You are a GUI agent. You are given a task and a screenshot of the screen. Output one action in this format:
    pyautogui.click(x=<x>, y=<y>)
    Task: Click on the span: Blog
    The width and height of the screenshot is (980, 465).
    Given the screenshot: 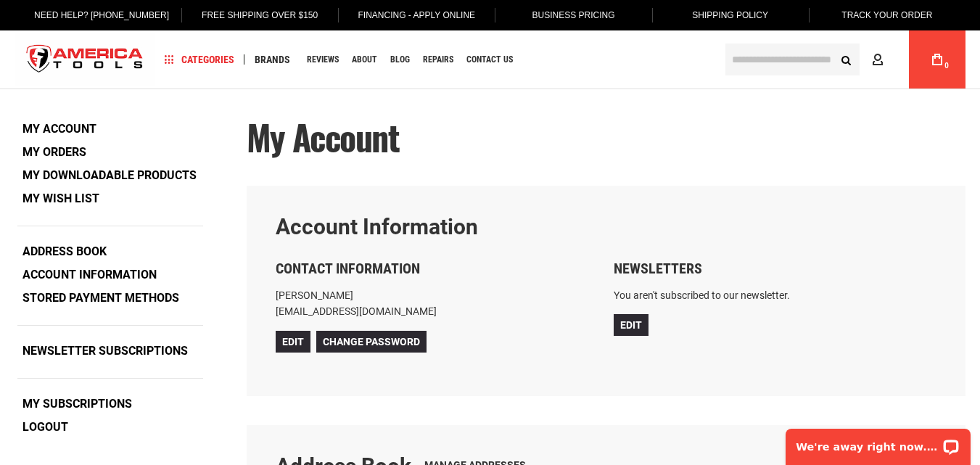 What is the action you would take?
    pyautogui.click(x=400, y=60)
    